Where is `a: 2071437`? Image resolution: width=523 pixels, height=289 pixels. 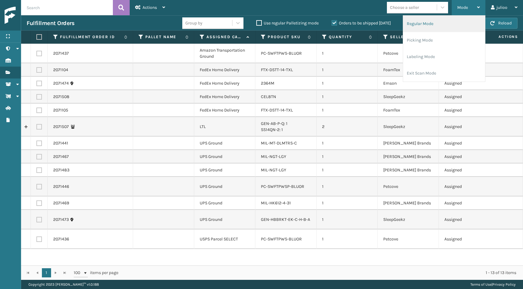 a: 2071437 is located at coordinates (61, 53).